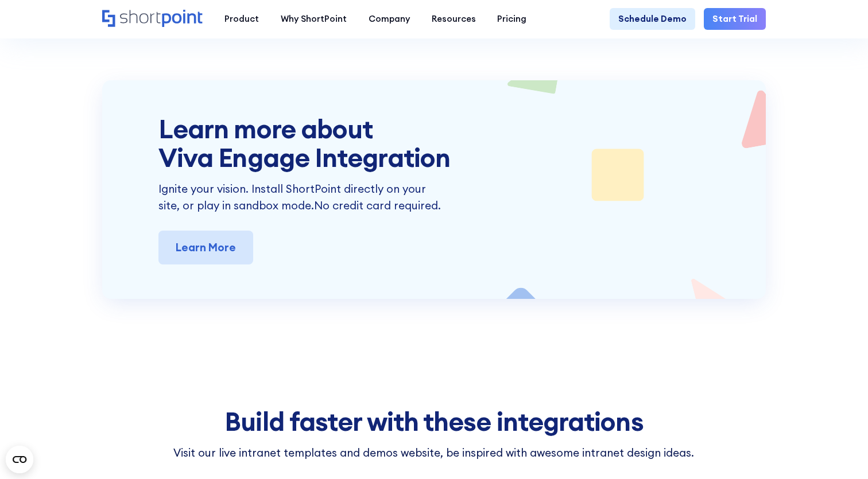 This screenshot has width=868, height=479. Describe the element at coordinates (652, 19) in the screenshot. I see `a: Schedule Demo` at that location.